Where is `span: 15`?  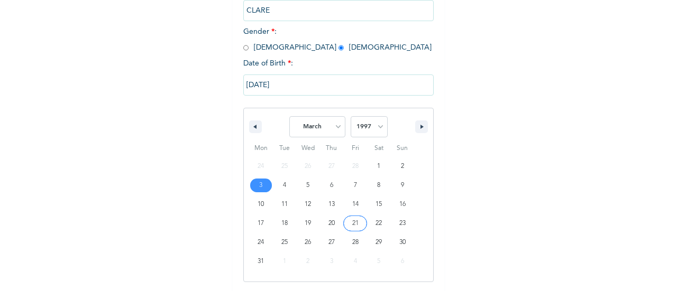
span: 15 is located at coordinates (379, 205).